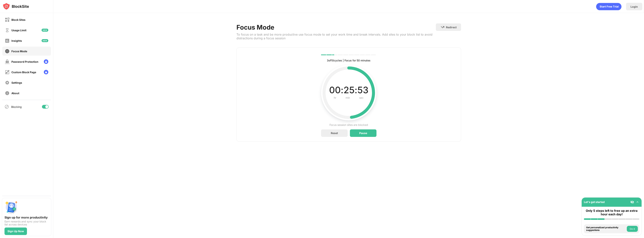 The width and height of the screenshot is (644, 238). I want to click on div: Pause, so click(363, 133).